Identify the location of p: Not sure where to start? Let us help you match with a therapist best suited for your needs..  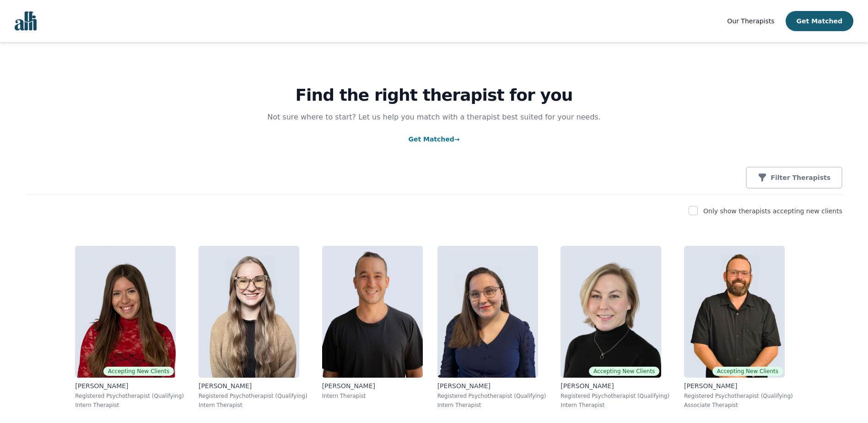
(435, 117).